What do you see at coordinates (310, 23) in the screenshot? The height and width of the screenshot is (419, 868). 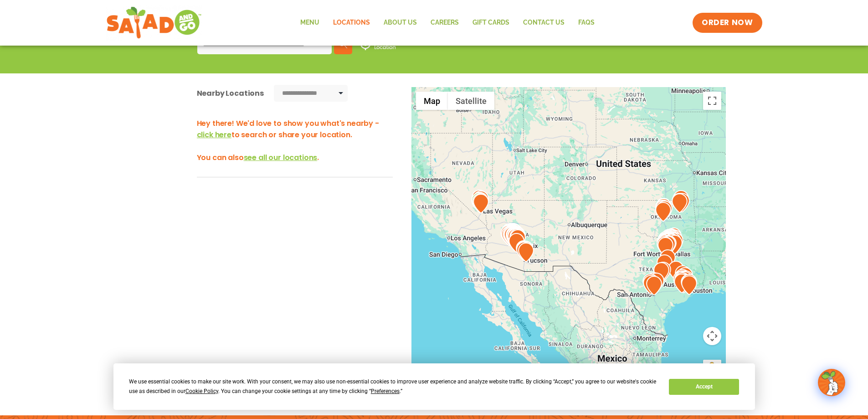 I see `a: Menu` at bounding box center [310, 23].